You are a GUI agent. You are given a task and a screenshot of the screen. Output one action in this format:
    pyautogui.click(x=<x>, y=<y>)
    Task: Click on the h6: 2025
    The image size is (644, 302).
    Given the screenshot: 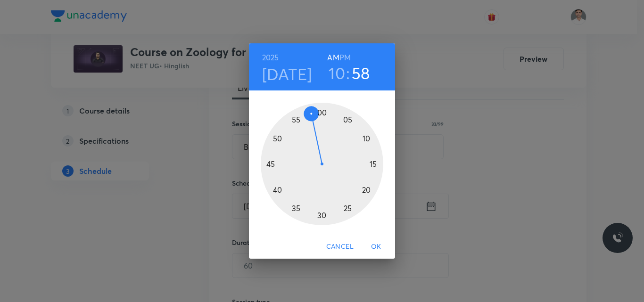 What is the action you would take?
    pyautogui.click(x=271, y=58)
    